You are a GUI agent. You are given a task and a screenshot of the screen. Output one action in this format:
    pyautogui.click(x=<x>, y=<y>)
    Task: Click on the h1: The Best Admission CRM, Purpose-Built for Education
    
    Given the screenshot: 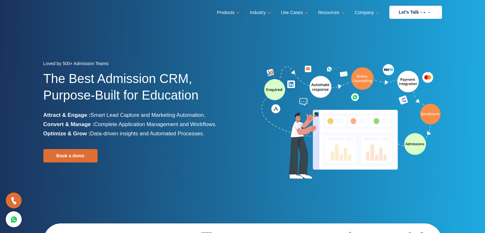 What is the action you would take?
    pyautogui.click(x=141, y=90)
    